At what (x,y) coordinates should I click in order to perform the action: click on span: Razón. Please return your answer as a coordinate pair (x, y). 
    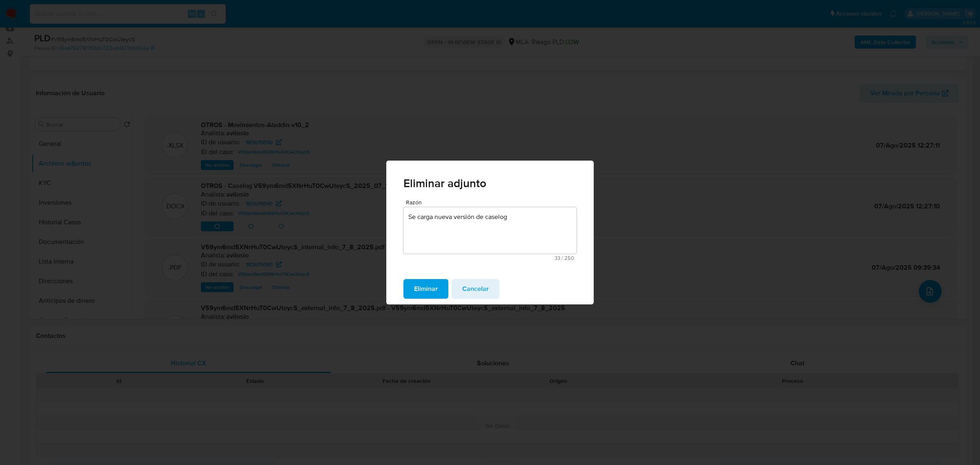
    Looking at the image, I should click on (492, 202).